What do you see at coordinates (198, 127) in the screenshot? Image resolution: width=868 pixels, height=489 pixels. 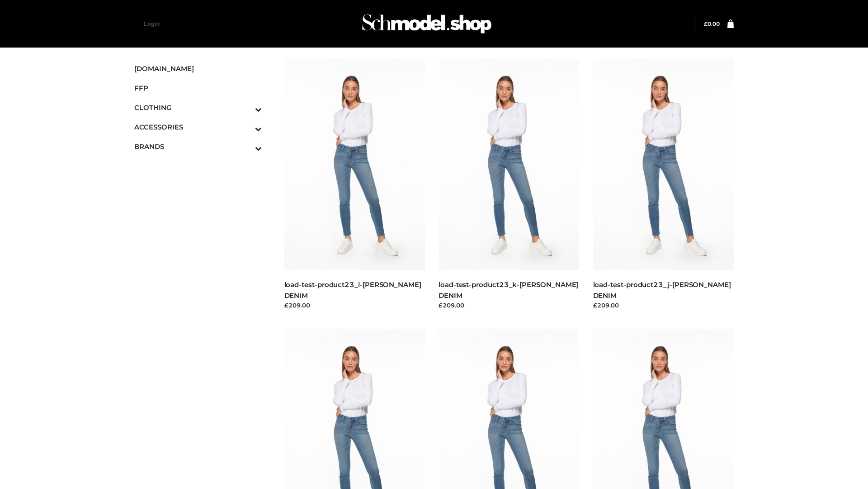 I see `span: ACCESSORIES` at bounding box center [198, 127].